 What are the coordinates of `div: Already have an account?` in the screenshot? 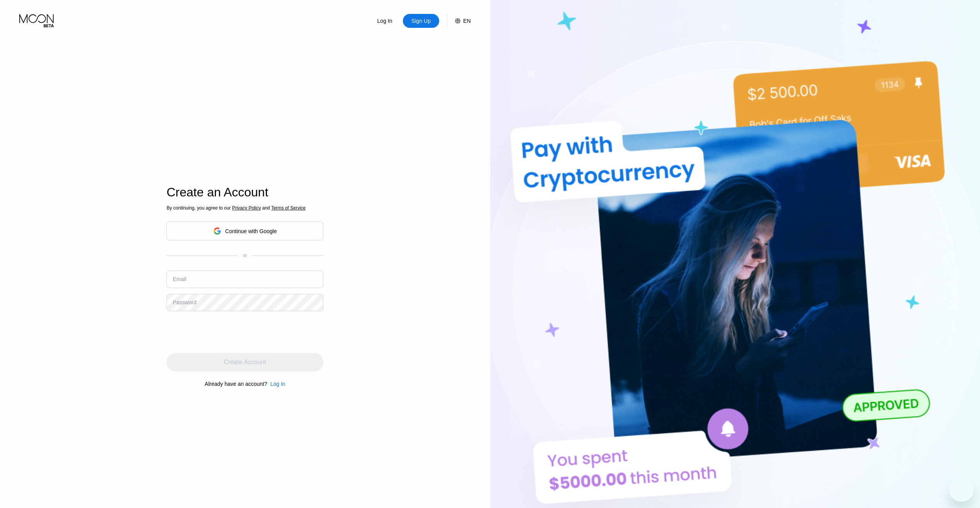 It's located at (236, 384).